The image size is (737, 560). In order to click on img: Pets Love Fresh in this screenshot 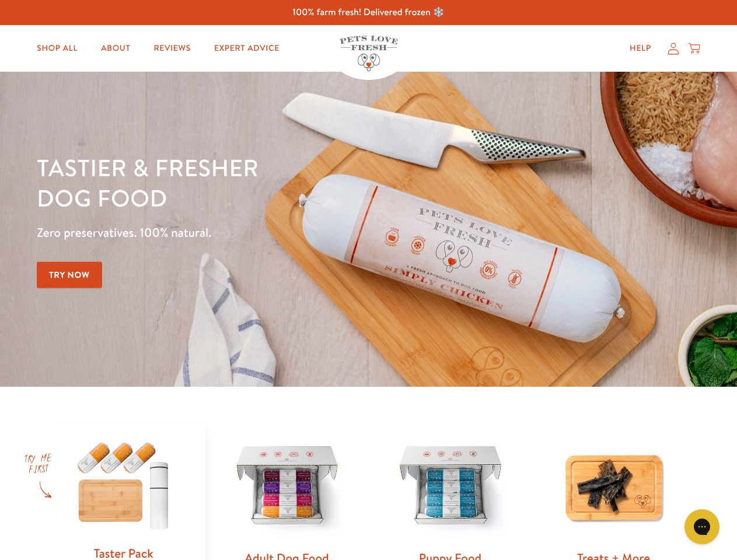, I will do `click(369, 53)`.